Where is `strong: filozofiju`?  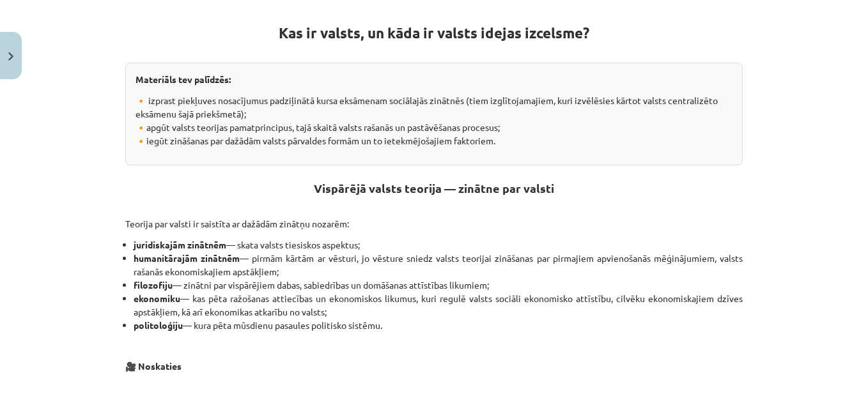 strong: filozofiju is located at coordinates (153, 285).